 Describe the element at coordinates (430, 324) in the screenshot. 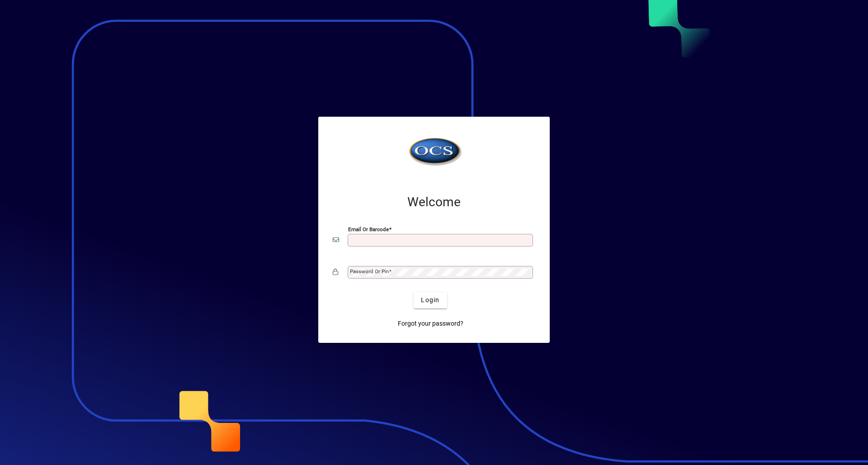

I see `a: Forgot your password?` at that location.